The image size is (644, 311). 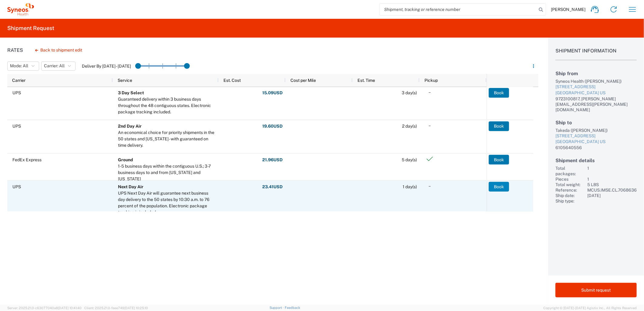 I want to click on span: 19.60 USD, so click(x=272, y=126).